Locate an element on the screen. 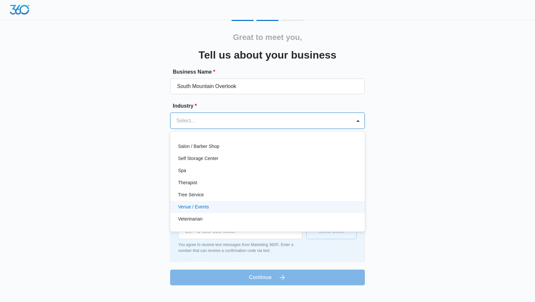 The image size is (535, 302). p: Spa is located at coordinates (182, 171).